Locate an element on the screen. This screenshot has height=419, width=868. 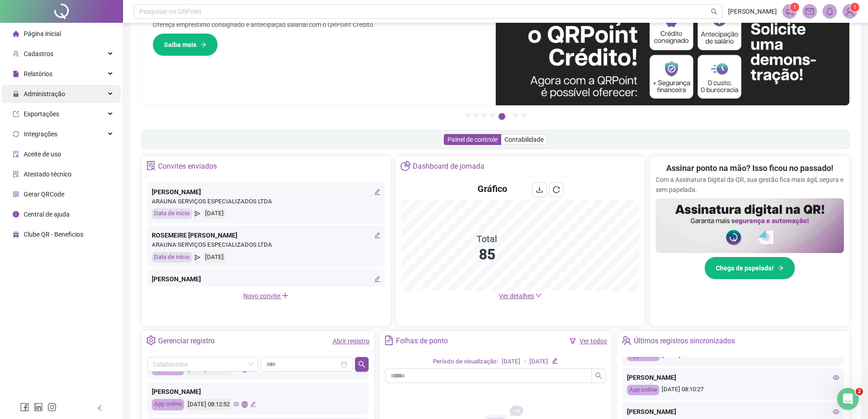
div: Folhas de ponto is located at coordinates (422, 341).